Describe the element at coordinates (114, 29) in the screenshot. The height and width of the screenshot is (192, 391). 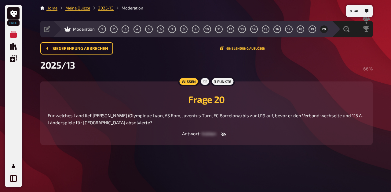
I see `button: 2` at that location.